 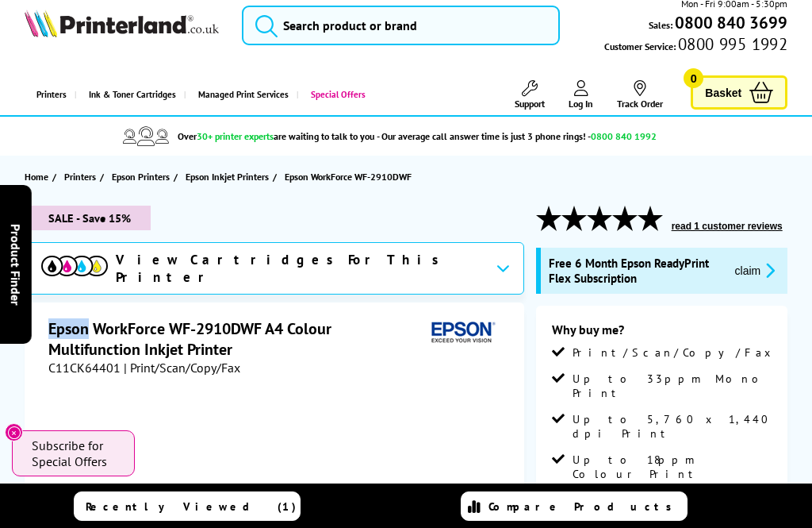 I want to click on a: Printerland Logo, so click(x=122, y=25).